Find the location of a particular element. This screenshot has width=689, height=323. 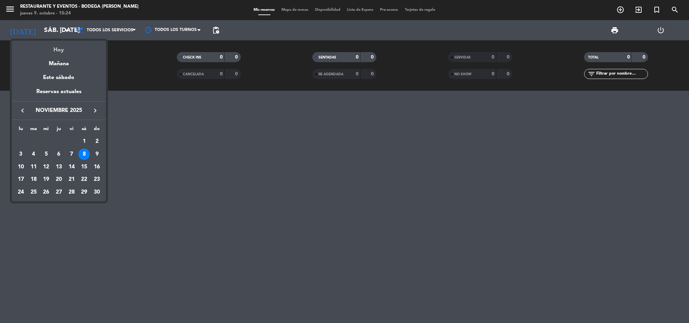

div: 8 is located at coordinates (84, 154).